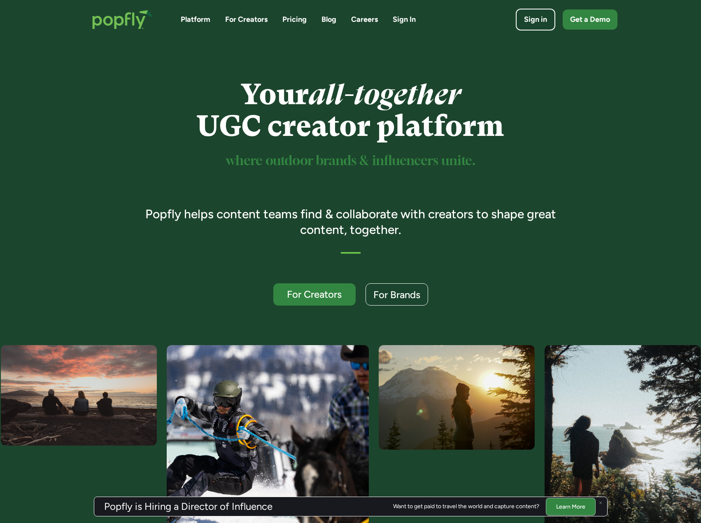  I want to click on a: Pricing, so click(294, 19).